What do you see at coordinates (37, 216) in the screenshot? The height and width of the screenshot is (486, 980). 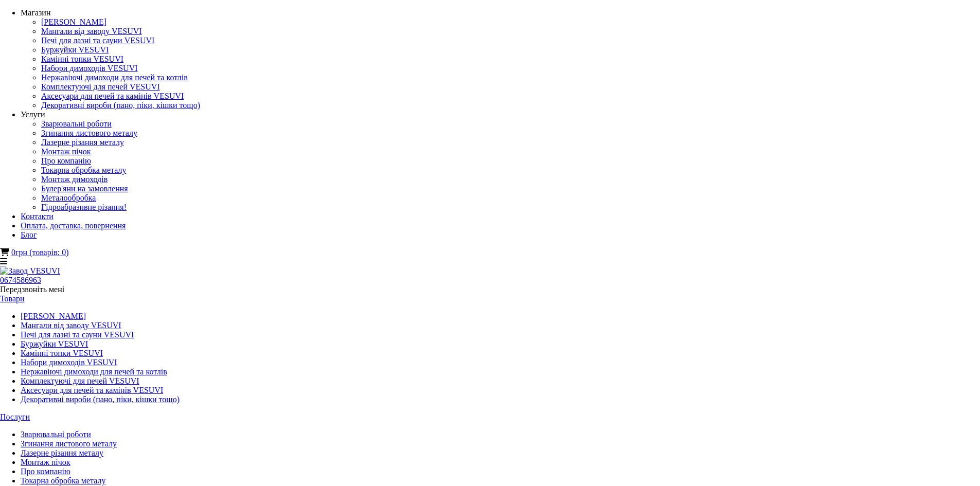 I see `a: Контакти` at bounding box center [37, 216].